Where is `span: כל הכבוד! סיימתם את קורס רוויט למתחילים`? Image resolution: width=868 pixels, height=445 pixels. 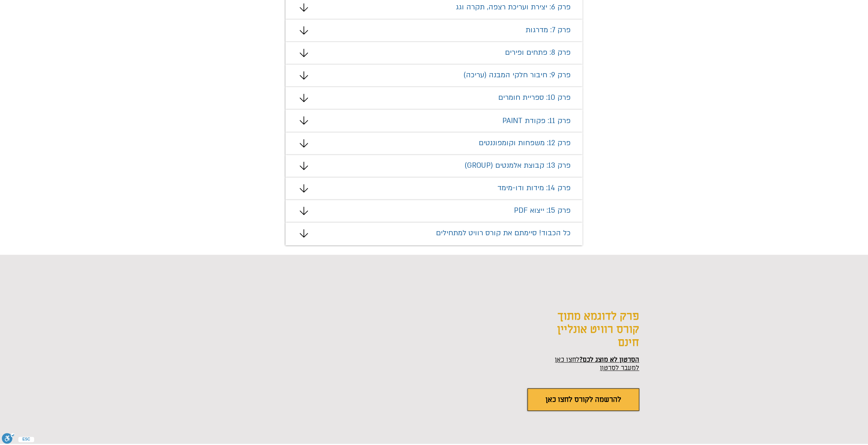
span: כל הכבוד! סיימתם את קורס רוויט למתחילים is located at coordinates (503, 233).